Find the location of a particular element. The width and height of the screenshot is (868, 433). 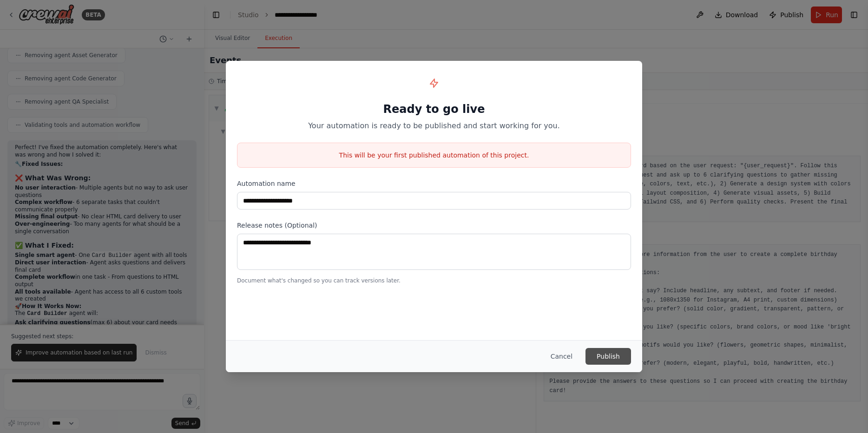

h1: Ready to go live is located at coordinates (434, 109).